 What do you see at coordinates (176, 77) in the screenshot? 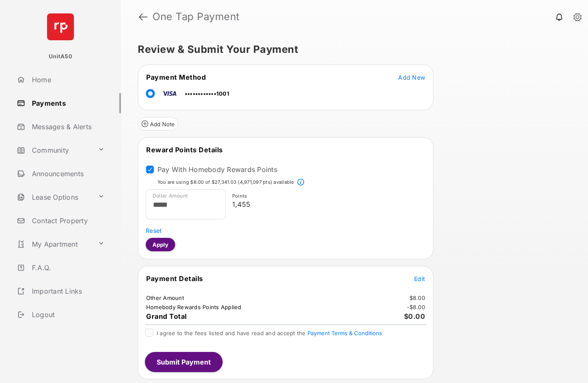
I see `span: Payment Method` at bounding box center [176, 77].